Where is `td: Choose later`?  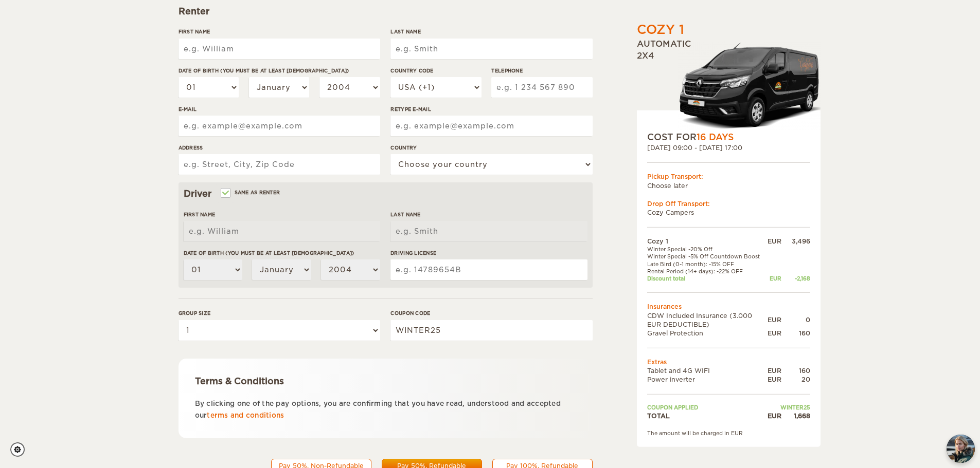 td: Choose later is located at coordinates (729, 185).